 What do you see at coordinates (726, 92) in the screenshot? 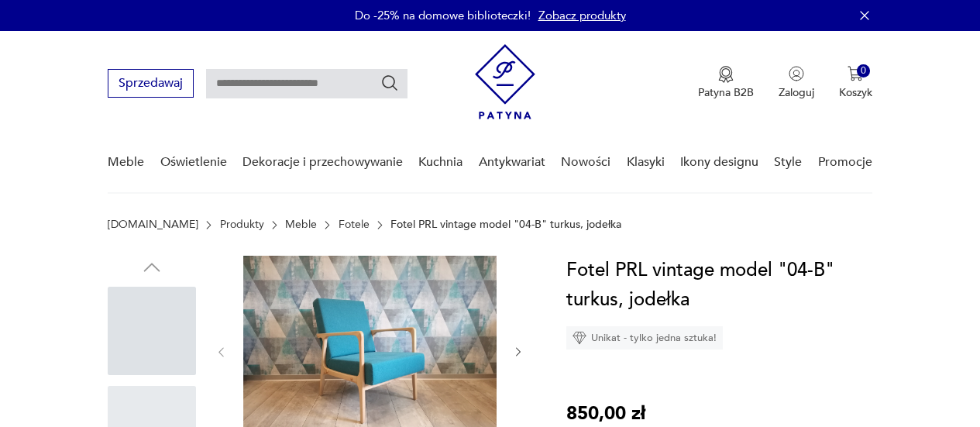
I see `p: Patyna B2B` at bounding box center [726, 92].